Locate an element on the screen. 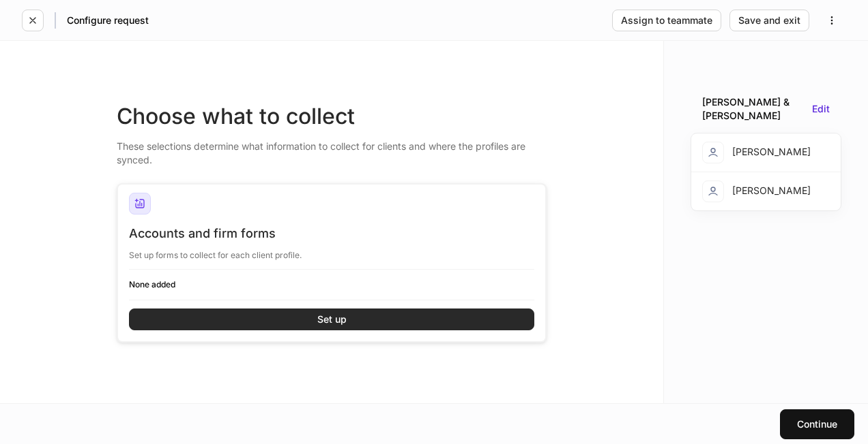 The height and width of the screenshot is (444, 868). button: Edit is located at coordinates (820, 109).